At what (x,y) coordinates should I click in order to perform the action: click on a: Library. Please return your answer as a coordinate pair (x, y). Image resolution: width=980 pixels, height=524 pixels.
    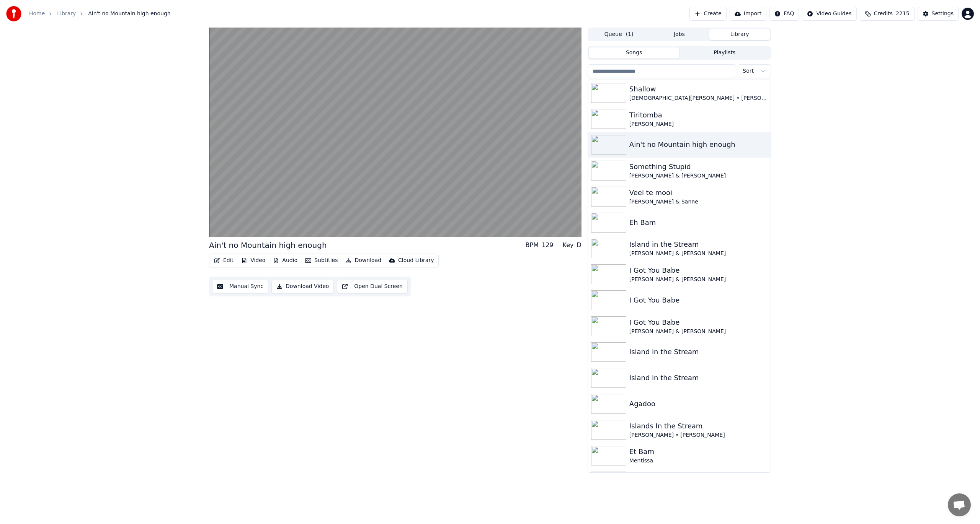
    Looking at the image, I should click on (67, 14).